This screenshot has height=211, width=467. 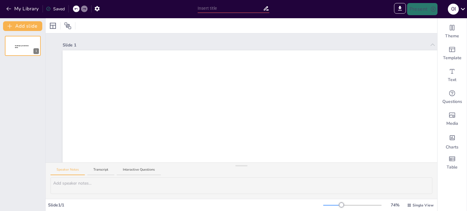 I want to click on button: Present, so click(x=422, y=9).